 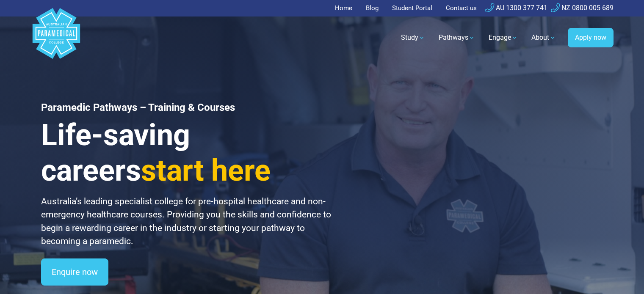 What do you see at coordinates (187, 222) in the screenshot?
I see `p: Australia’s leading specialist college for pre-hospital healthcare and non-emergency healthcare c...` at bounding box center [187, 222].